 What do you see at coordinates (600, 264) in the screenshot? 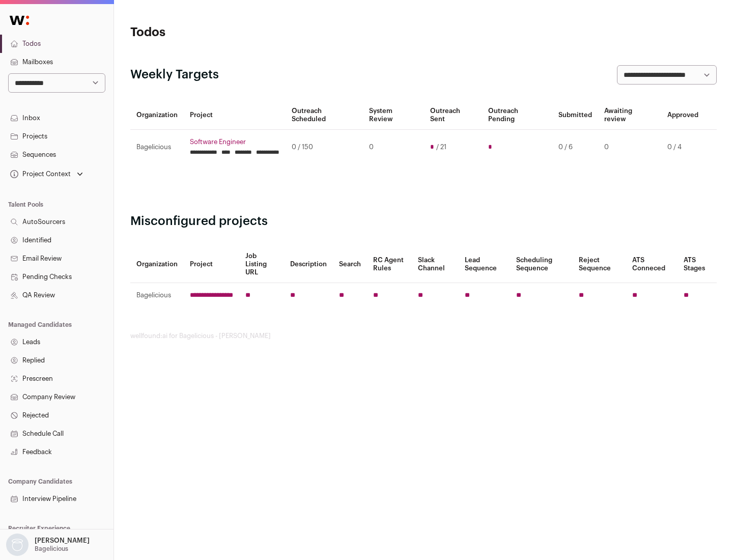
I see `th: Reject Sequence` at bounding box center [600, 264].